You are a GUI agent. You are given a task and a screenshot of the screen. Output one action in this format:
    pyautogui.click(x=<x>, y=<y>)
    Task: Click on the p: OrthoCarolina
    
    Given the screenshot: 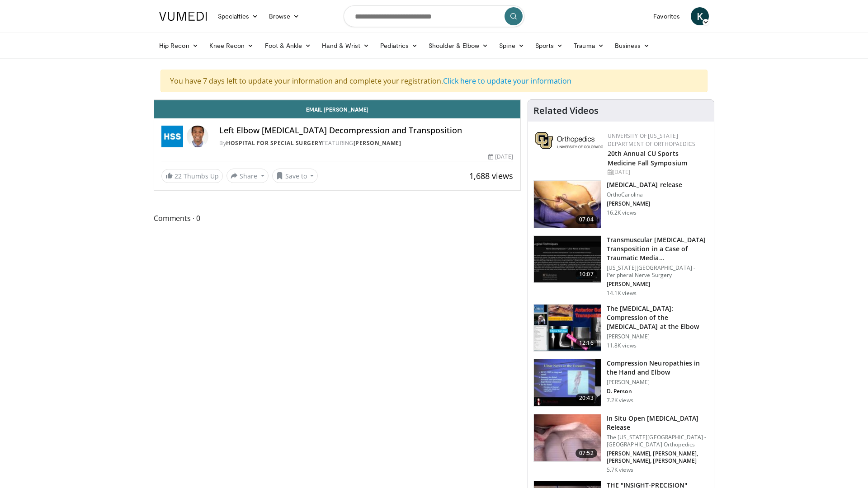 What is the action you would take?
    pyautogui.click(x=644, y=194)
    